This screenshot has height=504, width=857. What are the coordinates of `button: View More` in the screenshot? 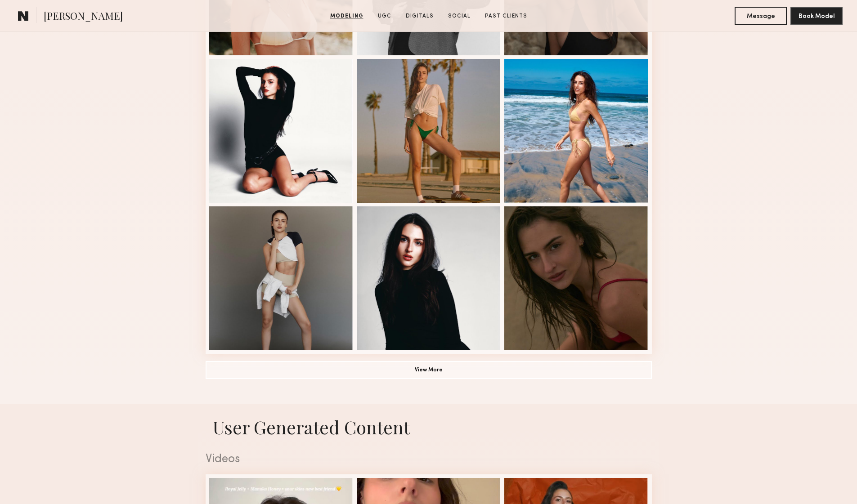 It's located at (429, 370).